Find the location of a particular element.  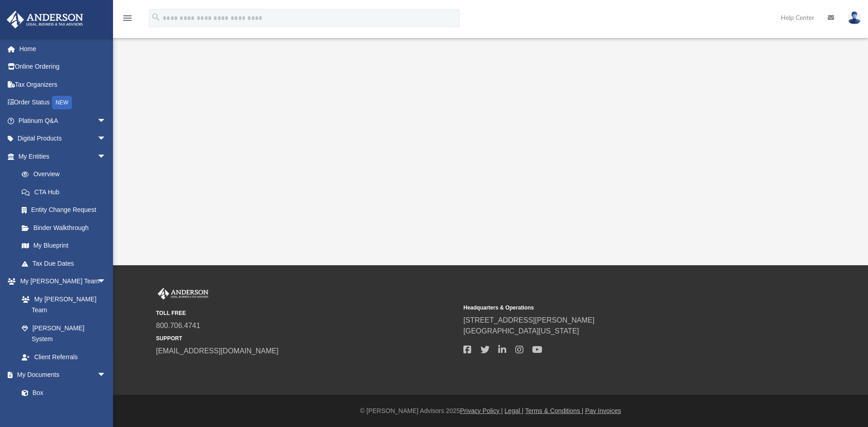

a: Platinum Q&Aarrow_drop_down is located at coordinates (63, 121).